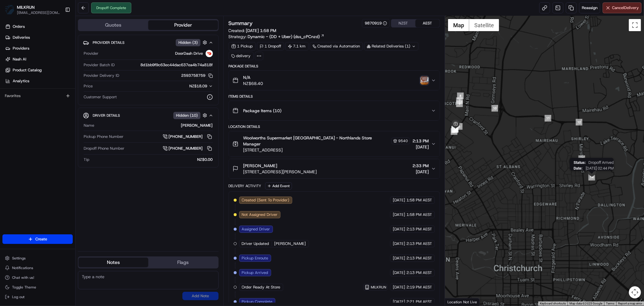 The width and height of the screenshot is (644, 306). I want to click on a: Nash AI, so click(38, 60).